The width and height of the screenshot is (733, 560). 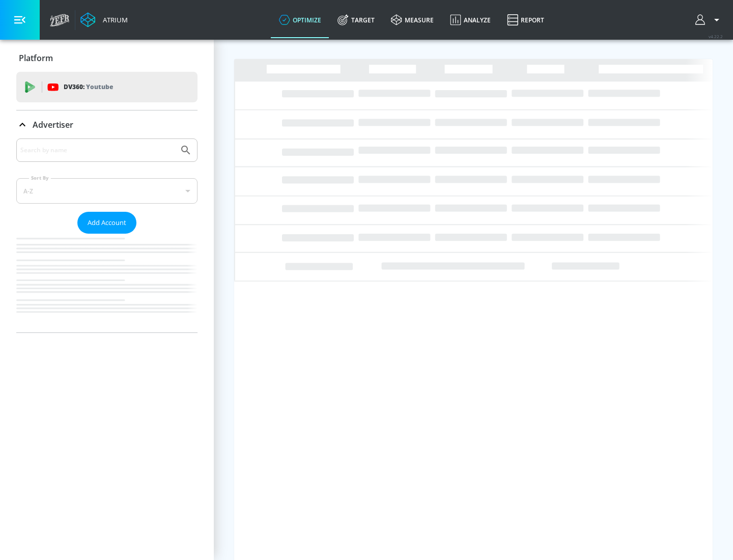 I want to click on label: Sort By, so click(x=40, y=178).